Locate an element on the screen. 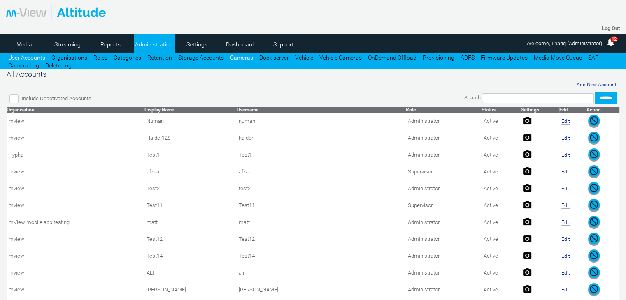  span: numan is located at coordinates (247, 121).